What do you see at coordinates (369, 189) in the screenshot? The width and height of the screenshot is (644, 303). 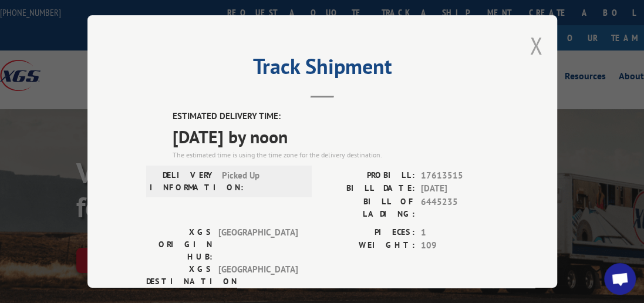 I see `label: BILL DATE:` at bounding box center [369, 189].